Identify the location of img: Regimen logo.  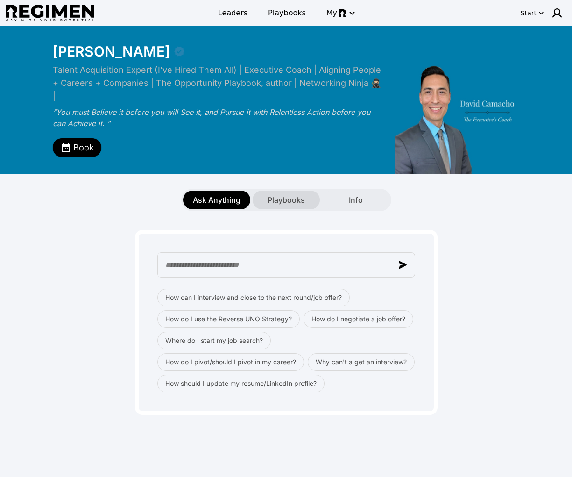
(50, 13).